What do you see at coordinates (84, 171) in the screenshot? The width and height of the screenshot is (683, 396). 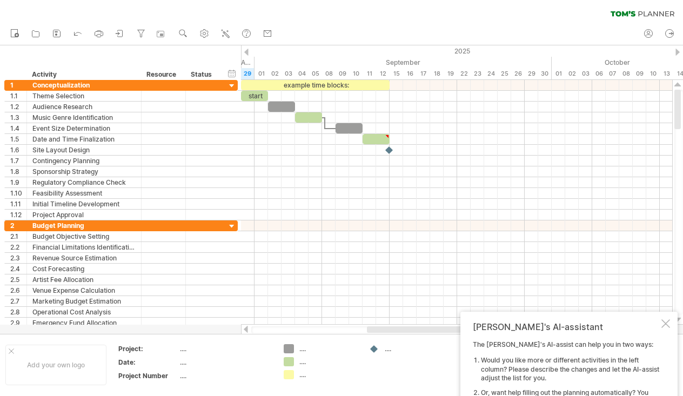 I see `div: Sponsorship Strategy` at bounding box center [84, 171].